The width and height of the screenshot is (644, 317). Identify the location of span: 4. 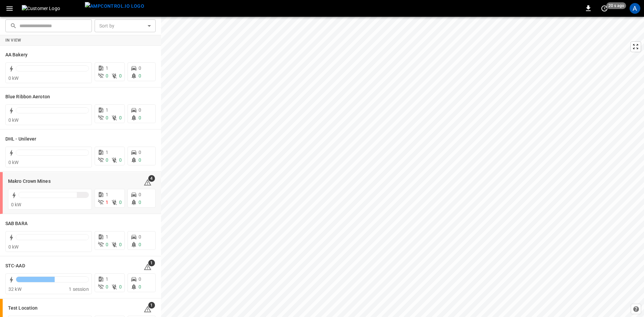
(152, 178).